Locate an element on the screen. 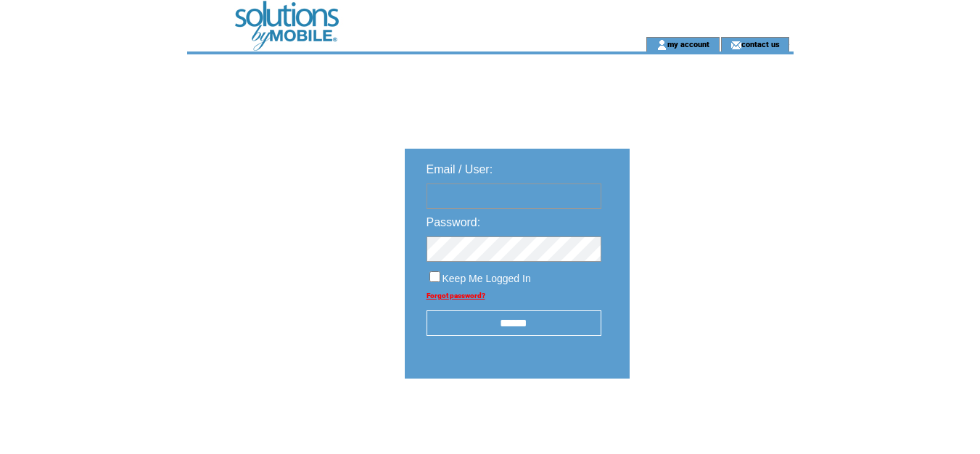 The height and width of the screenshot is (454, 980). img: contact_us_icon.gif is located at coordinates (736, 45).